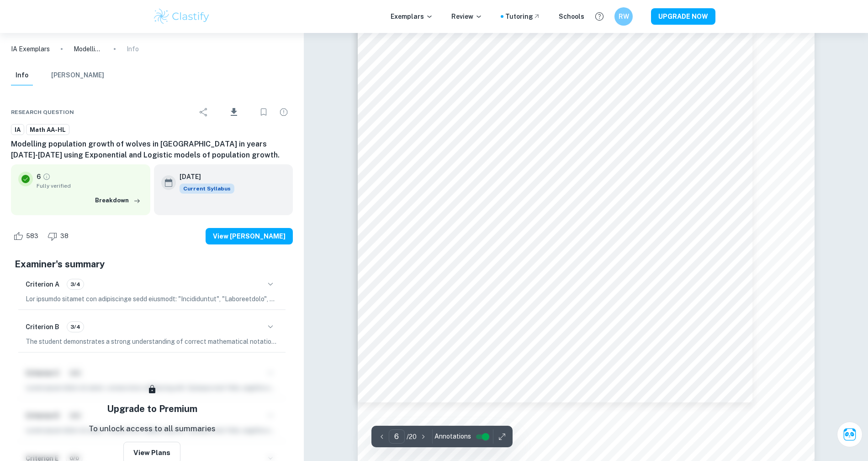 Image resolution: width=868 pixels, height=461 pixels. What do you see at coordinates (32, 236) in the screenshot?
I see `span: 583` at bounding box center [32, 236].